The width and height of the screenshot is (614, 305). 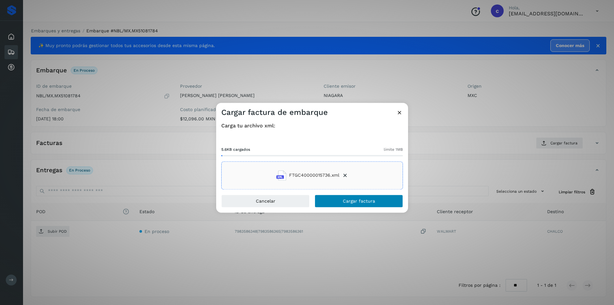 What do you see at coordinates (236, 149) in the screenshot?
I see `span: 5.6KB cargados` at bounding box center [236, 149].